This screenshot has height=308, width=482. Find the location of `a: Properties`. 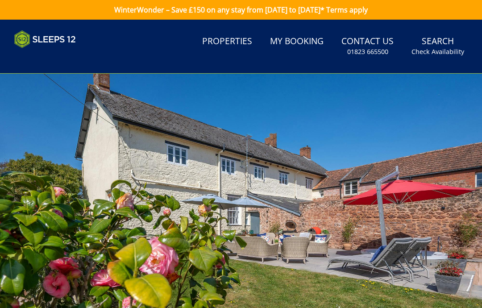

a: Properties is located at coordinates (227, 42).